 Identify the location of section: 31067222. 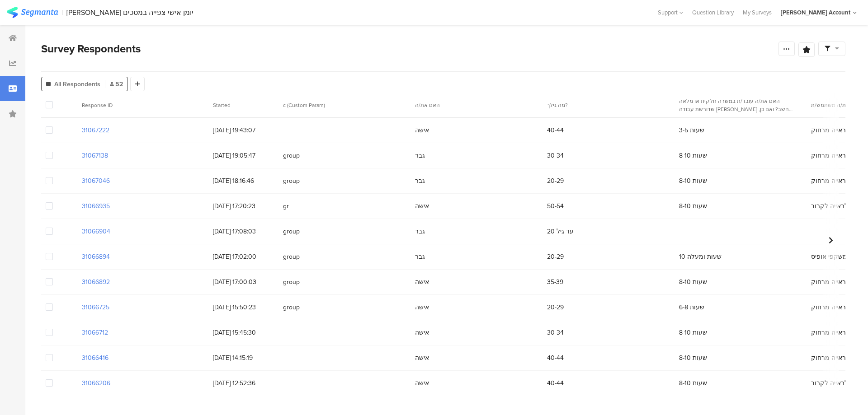
(95, 130).